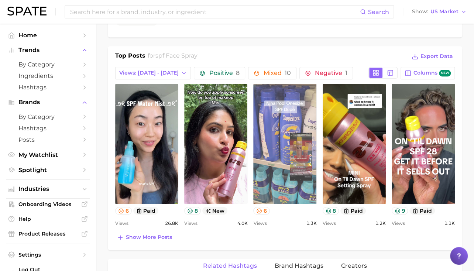 This screenshot has width=474, height=271. I want to click on span: 1.3k, so click(312, 223).